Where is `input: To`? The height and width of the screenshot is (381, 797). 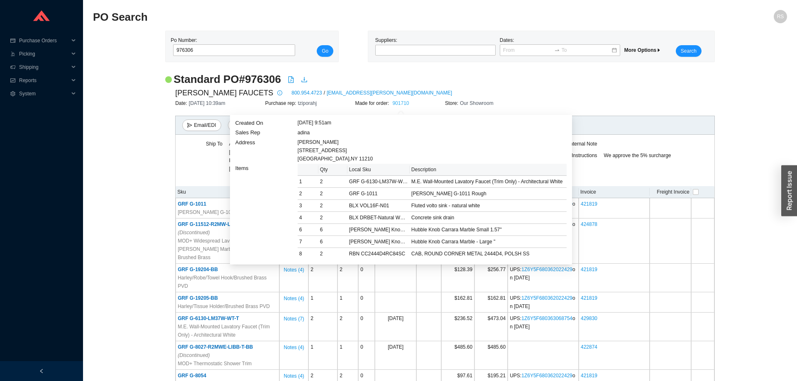 input: To is located at coordinates (586, 50).